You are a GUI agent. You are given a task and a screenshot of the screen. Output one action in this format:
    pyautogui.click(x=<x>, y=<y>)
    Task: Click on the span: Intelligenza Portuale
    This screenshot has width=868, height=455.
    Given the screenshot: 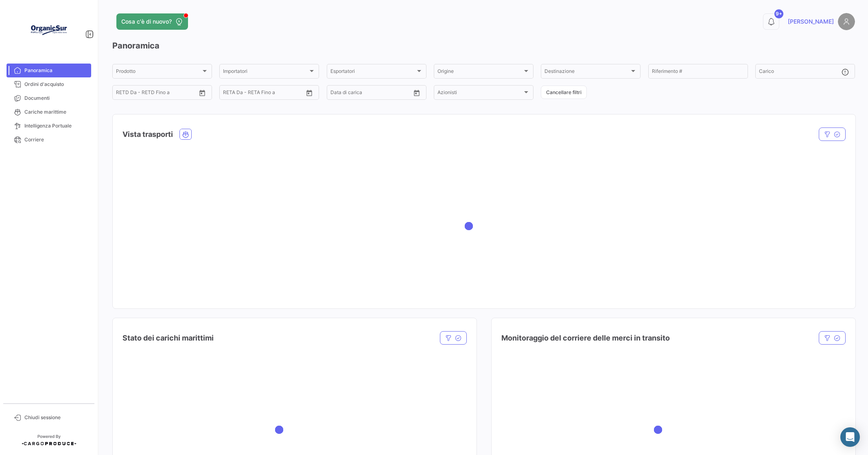 What is the action you would take?
    pyautogui.click(x=56, y=126)
    